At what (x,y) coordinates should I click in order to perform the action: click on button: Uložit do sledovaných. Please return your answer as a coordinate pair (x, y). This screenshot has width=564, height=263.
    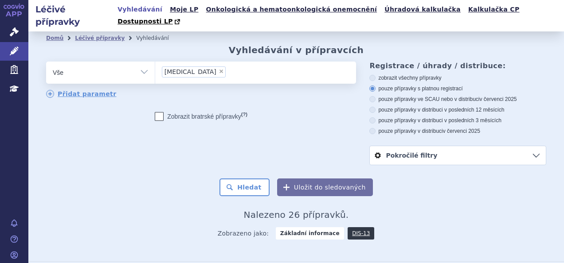
    Looking at the image, I should click on (325, 187).